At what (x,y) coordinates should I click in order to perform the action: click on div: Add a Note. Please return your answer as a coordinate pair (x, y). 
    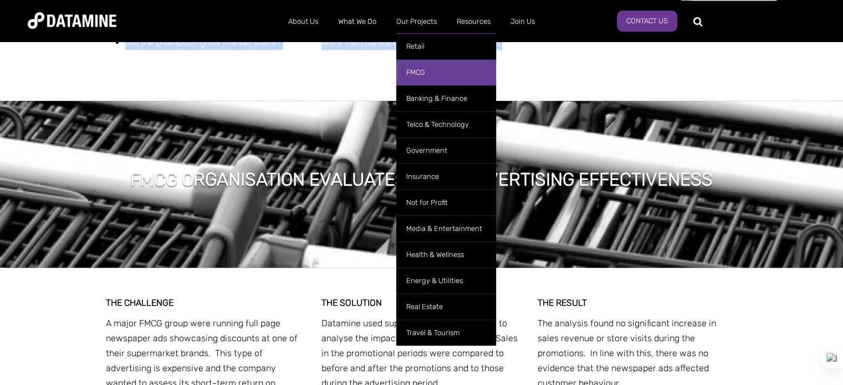
    Looking at the image, I should click on (78, 11).